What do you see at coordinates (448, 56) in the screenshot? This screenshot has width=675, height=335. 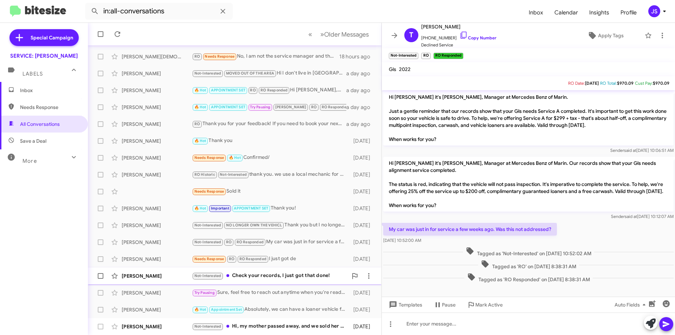 I see `small: RO Responded` at bounding box center [448, 56].